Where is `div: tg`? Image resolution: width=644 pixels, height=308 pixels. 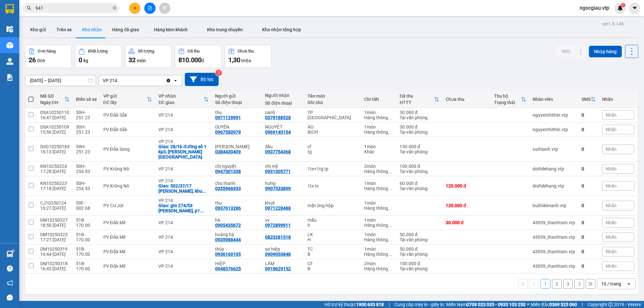 div: tg is located at coordinates (332, 152).